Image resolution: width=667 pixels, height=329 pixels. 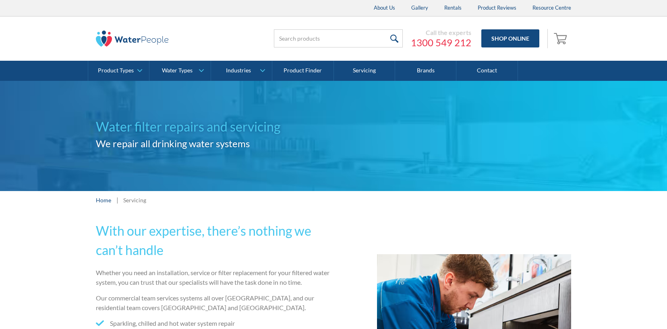 What do you see at coordinates (338, 38) in the screenshot?
I see `input: Search products` at bounding box center [338, 38].